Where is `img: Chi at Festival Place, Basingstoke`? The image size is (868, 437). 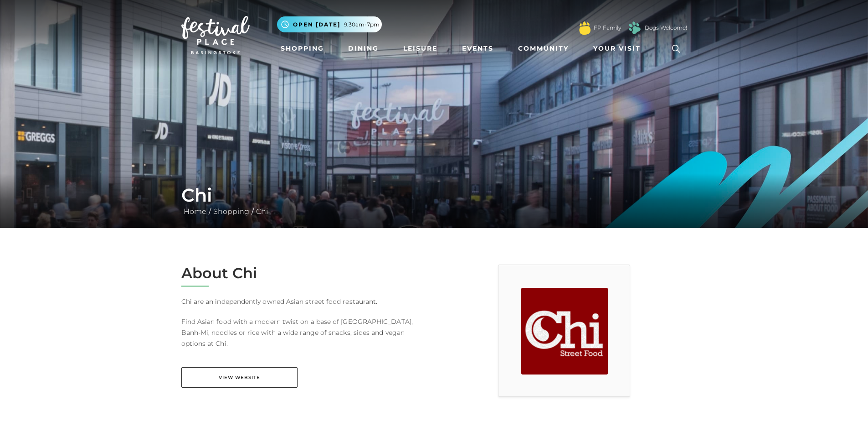
img: Chi at Festival Place, Basingstoke is located at coordinates (565, 330).